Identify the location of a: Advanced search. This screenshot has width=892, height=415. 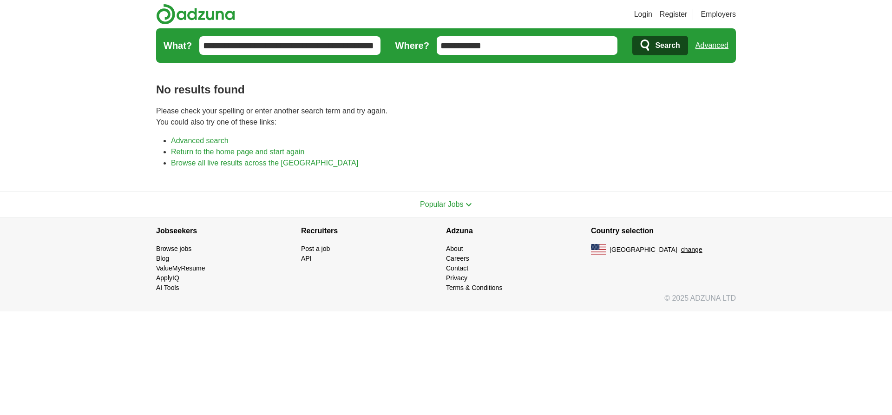
(200, 140).